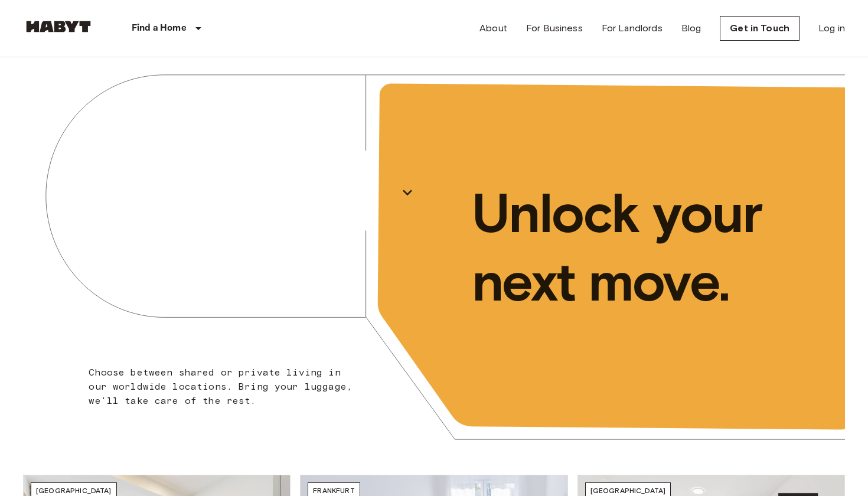 This screenshot has width=868, height=496. I want to click on a: Get in Touch, so click(759, 29).